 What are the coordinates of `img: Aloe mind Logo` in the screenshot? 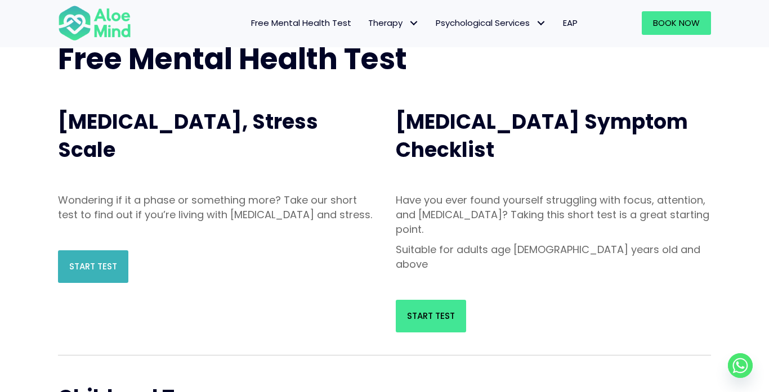 It's located at (95, 23).